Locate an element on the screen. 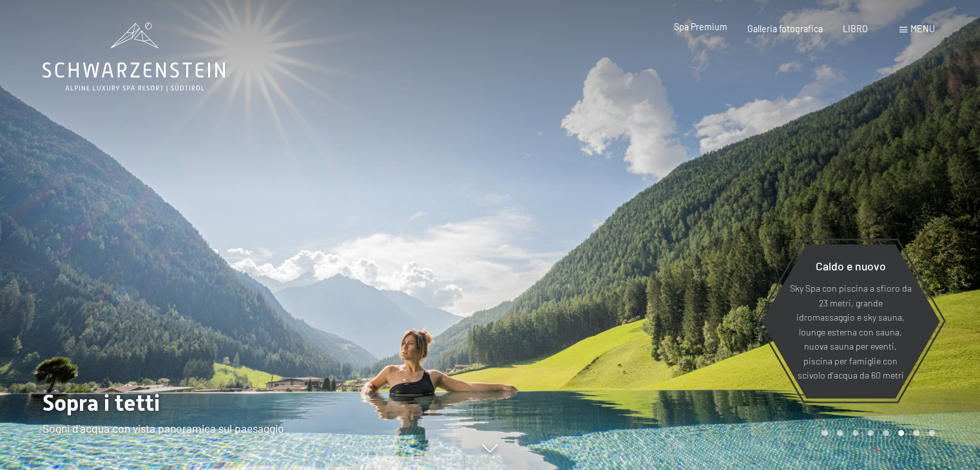  font: Caldo e nuovo is located at coordinates (850, 266).